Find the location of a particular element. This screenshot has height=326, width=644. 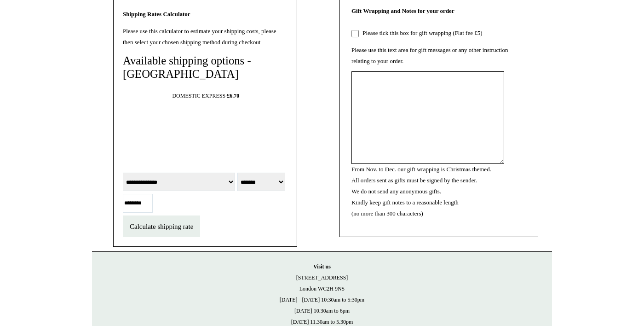

form: select location is located at coordinates (205, 204).